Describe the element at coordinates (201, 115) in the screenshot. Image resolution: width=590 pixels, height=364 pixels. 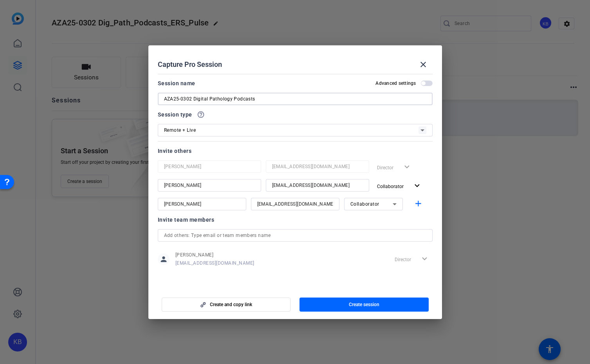
I see `mat-icon: help_outline` at that location.